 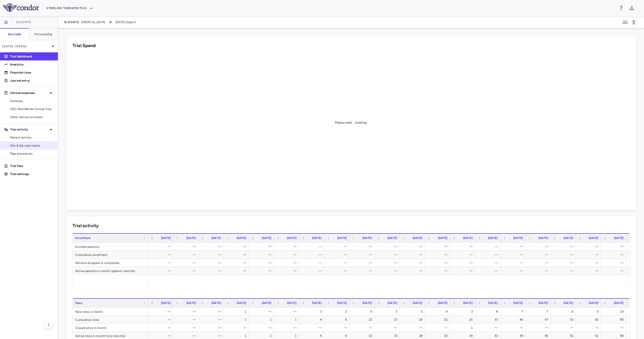 I want to click on p: Trial dashboard, so click(x=32, y=56).